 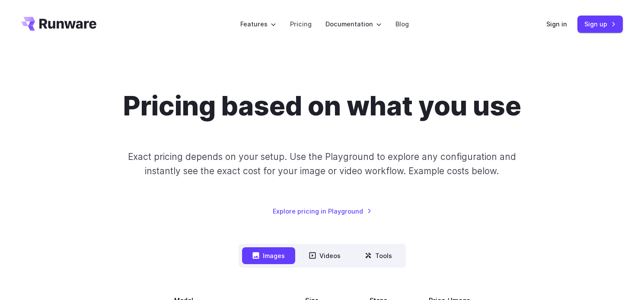 I want to click on a: Blog, so click(x=401, y=24).